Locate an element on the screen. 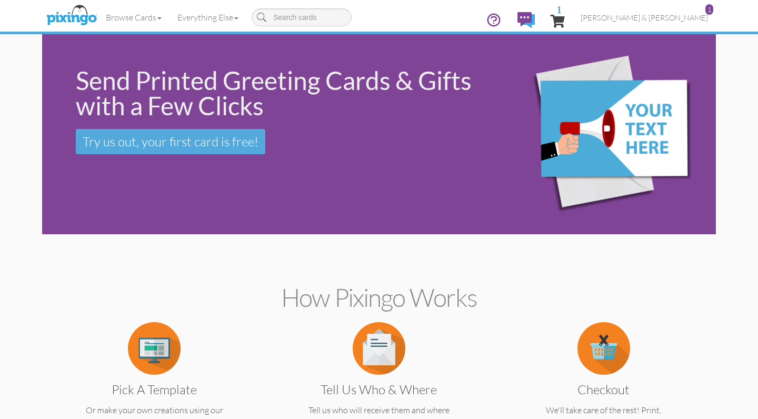 Image resolution: width=758 pixels, height=419 pixels. div: Send Printed Greeting Cards & Gifts with a Few Clicks is located at coordinates (279, 93).